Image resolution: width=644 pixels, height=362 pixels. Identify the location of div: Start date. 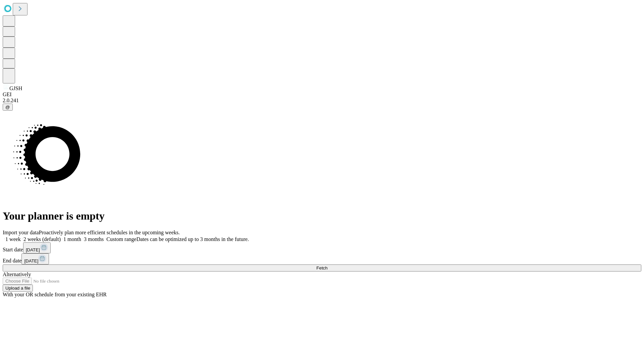
(322, 248).